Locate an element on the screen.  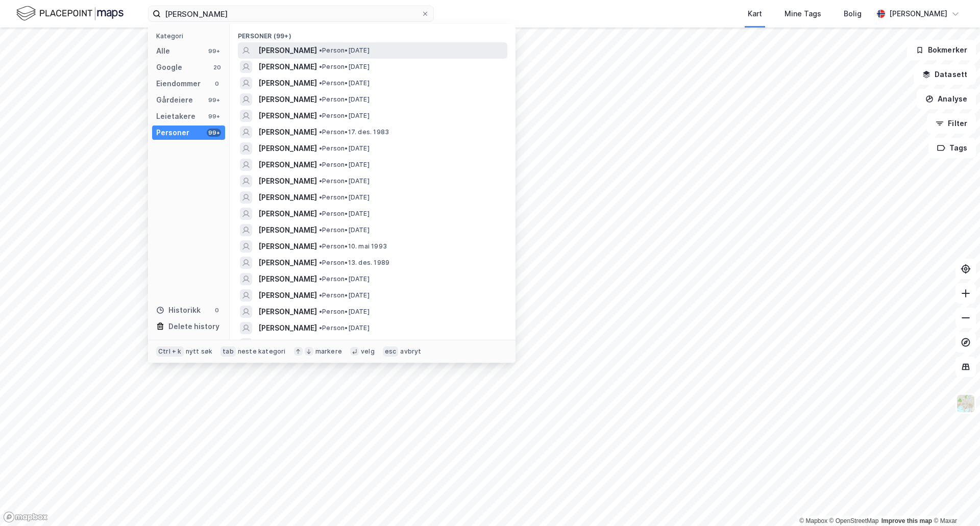
div: Mine Tags is located at coordinates (803, 14).